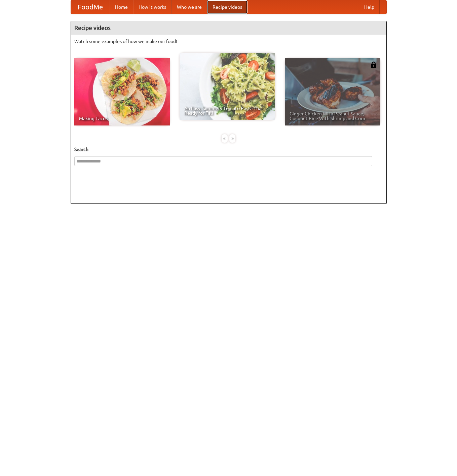  What do you see at coordinates (122, 118) in the screenshot?
I see `span: Making Tacos` at bounding box center [122, 118].